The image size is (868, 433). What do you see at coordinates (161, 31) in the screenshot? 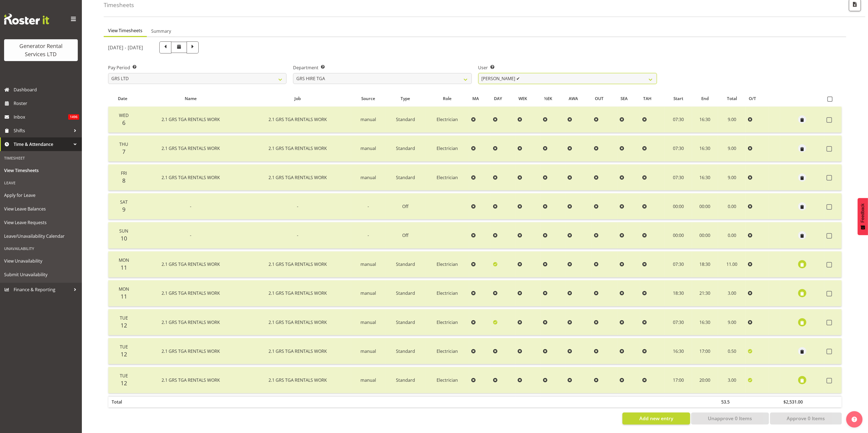
I see `span: Summary` at bounding box center [161, 31].